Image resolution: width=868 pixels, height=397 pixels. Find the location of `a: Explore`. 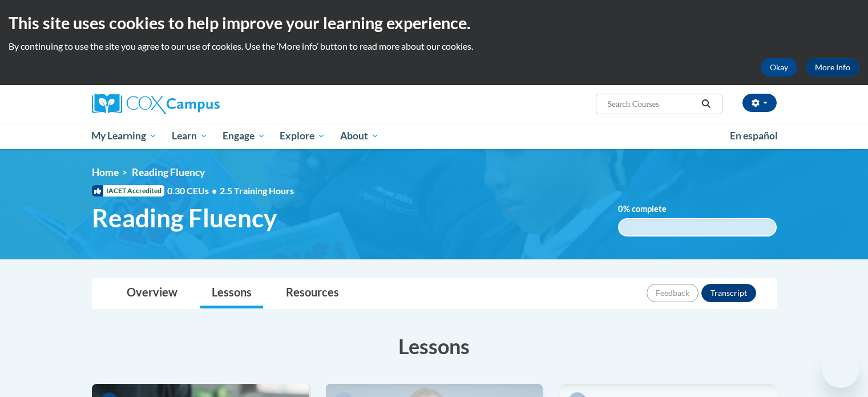

a: Explore is located at coordinates (303, 136).